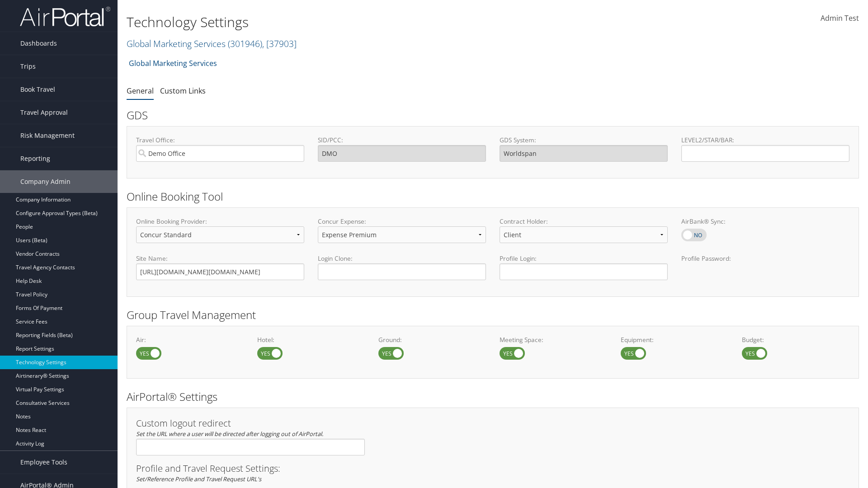 The height and width of the screenshot is (488, 868). What do you see at coordinates (433, 340) in the screenshot?
I see `label: Ground:` at bounding box center [433, 340].